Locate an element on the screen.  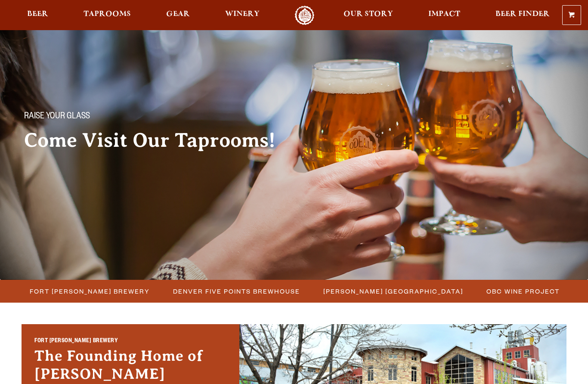
a: Odell Home is located at coordinates (304, 15).